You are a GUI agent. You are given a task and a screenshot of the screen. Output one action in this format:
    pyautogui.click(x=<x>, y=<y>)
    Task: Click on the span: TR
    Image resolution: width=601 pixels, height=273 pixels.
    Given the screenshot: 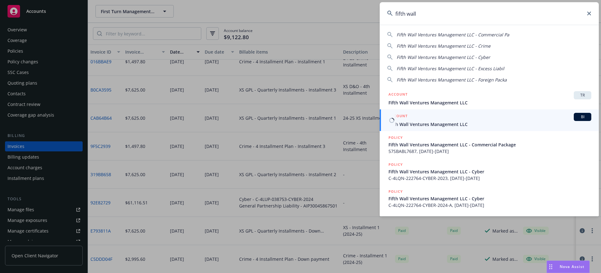 What is the action you would take?
    pyautogui.click(x=582, y=95)
    